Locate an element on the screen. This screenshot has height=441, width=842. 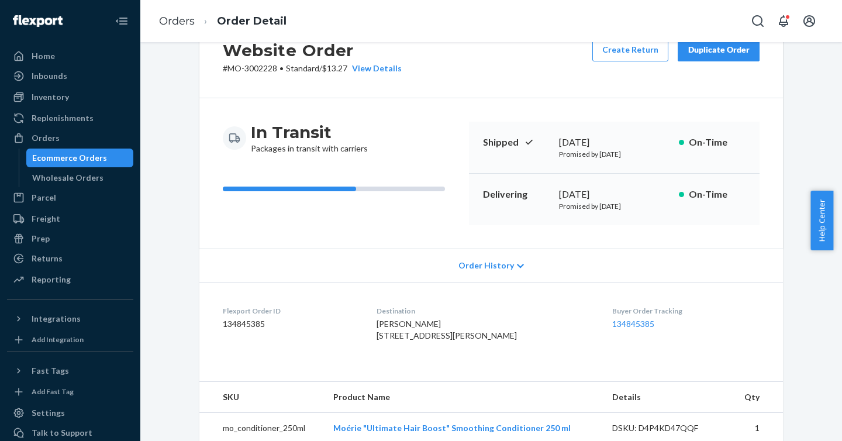
button: Open Search Box is located at coordinates (758, 21).